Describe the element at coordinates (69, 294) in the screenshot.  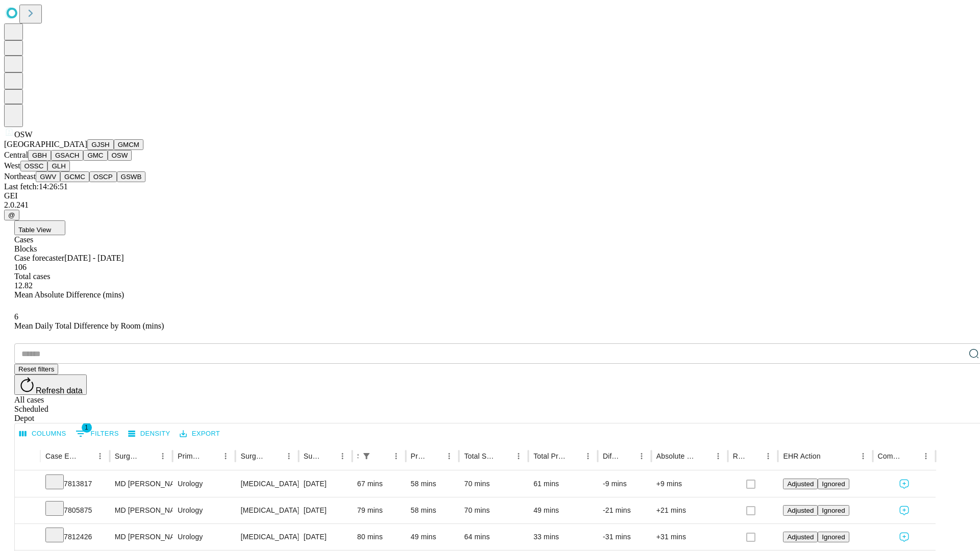
I see `span: Mean Absolute Difference (mins)` at that location.